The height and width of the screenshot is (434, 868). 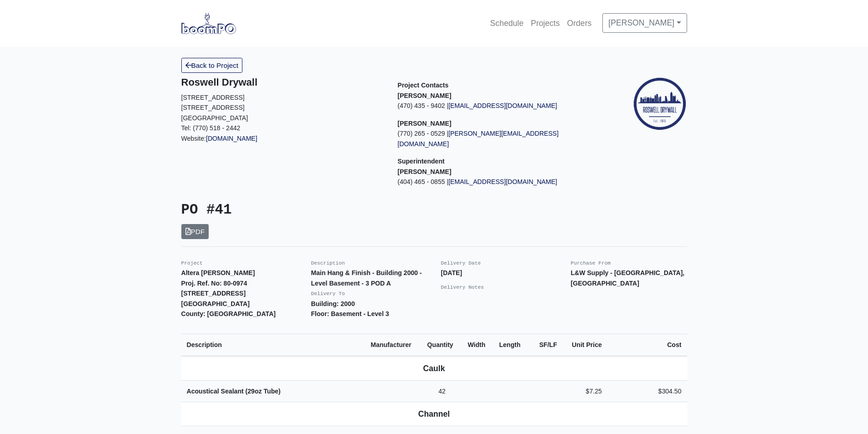 I want to click on th: Cost, so click(x=647, y=345).